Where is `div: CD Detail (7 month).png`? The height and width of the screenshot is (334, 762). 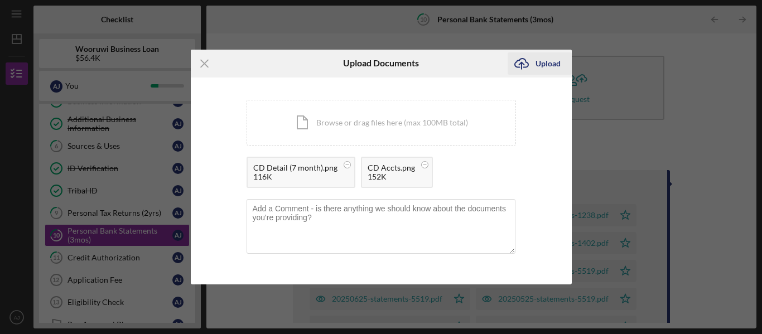 div: CD Detail (7 month).png is located at coordinates (295, 168).